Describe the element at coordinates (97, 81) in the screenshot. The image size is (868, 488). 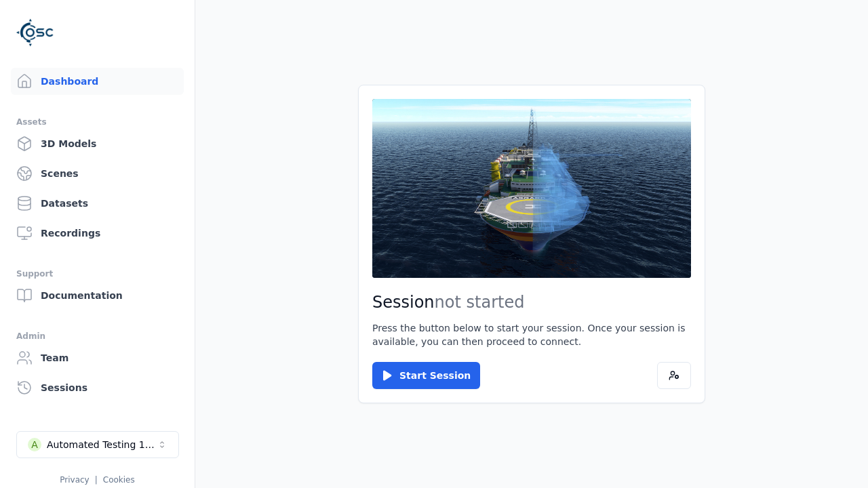
I see `a: Dashboard` at that location.